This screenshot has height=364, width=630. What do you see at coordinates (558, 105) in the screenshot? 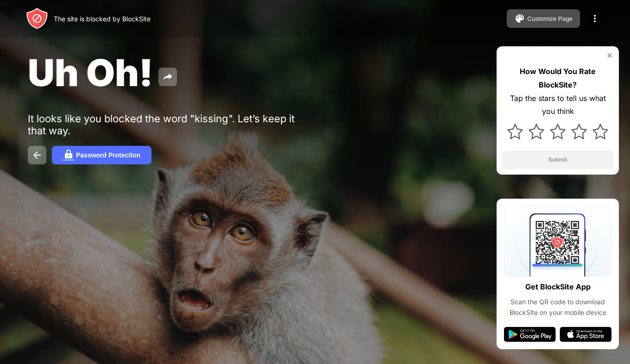
I see `div: Tap the stars to tell us what you think` at bounding box center [558, 105].